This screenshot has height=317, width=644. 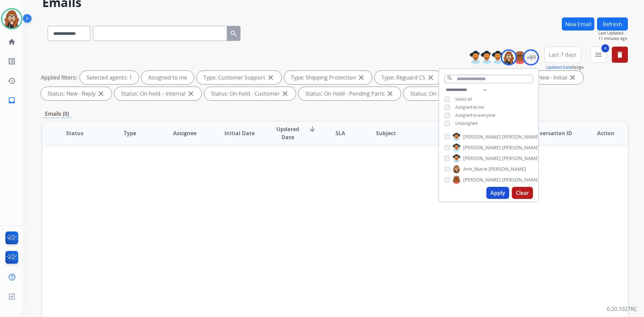 What do you see at coordinates (158, 93) in the screenshot?
I see `div: Status: On-hold – Internal` at bounding box center [158, 93].